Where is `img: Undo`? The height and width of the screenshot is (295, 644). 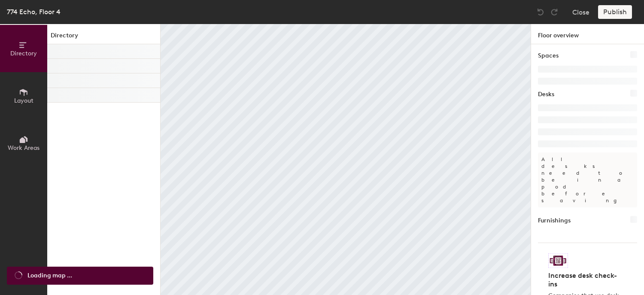
img: Undo is located at coordinates (541, 12).